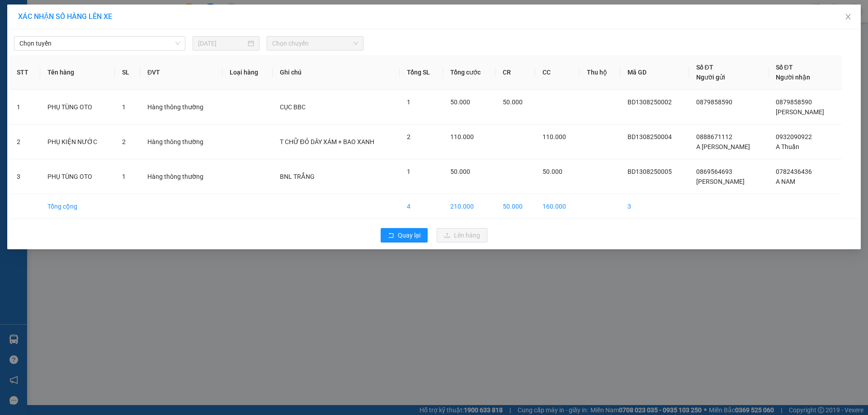 This screenshot has height=415, width=868. What do you see at coordinates (714, 137) in the screenshot?
I see `span: 0888671112` at bounding box center [714, 137].